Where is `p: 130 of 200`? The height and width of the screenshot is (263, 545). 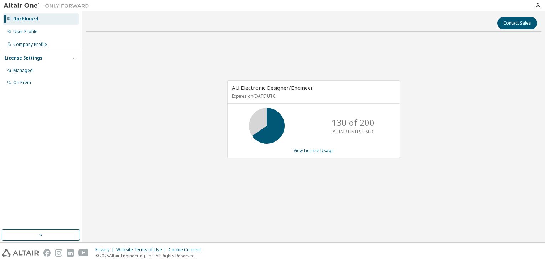 p: 130 of 200 is located at coordinates (353, 123).